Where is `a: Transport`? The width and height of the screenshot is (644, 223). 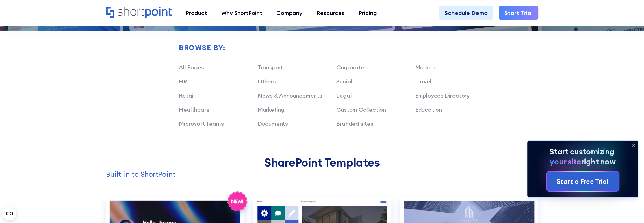
a: Transport is located at coordinates (271, 67).